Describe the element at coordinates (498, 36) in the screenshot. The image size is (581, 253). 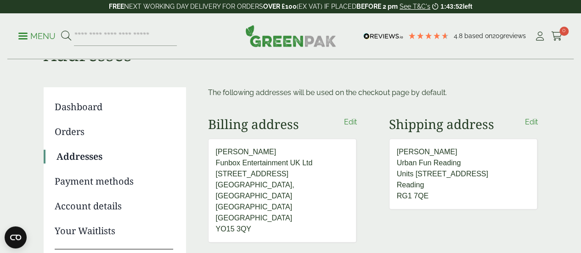
I see `span: 209` at that location.